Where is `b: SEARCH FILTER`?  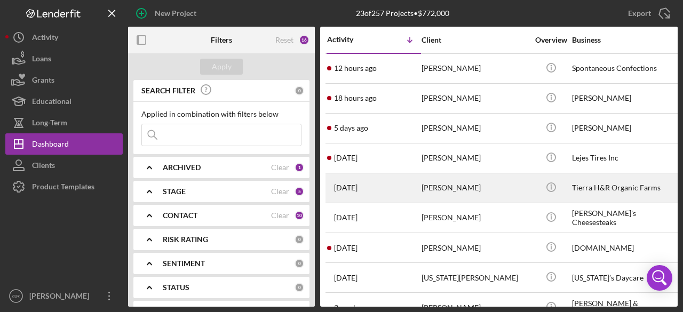 b: SEARCH FILTER is located at coordinates (168, 91).